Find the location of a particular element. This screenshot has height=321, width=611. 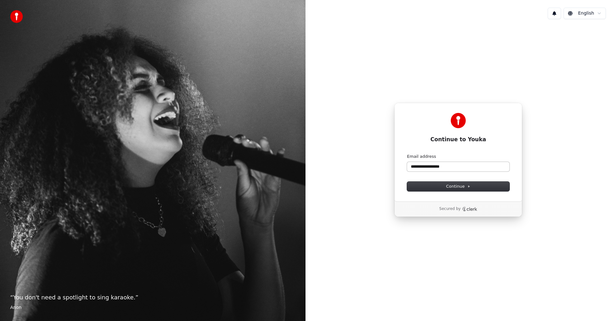

p: Secured by is located at coordinates (449, 209).